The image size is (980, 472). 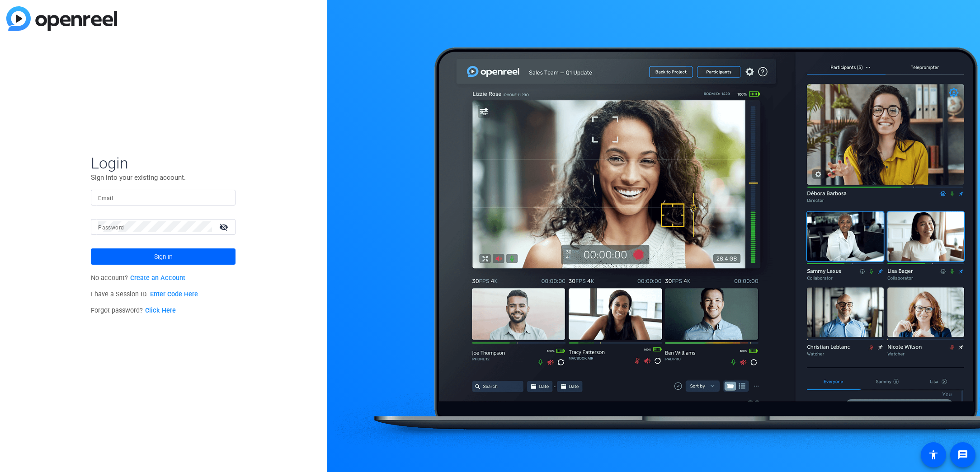 What do you see at coordinates (225, 227) in the screenshot?
I see `mat-icon: visibility_off` at bounding box center [225, 227].